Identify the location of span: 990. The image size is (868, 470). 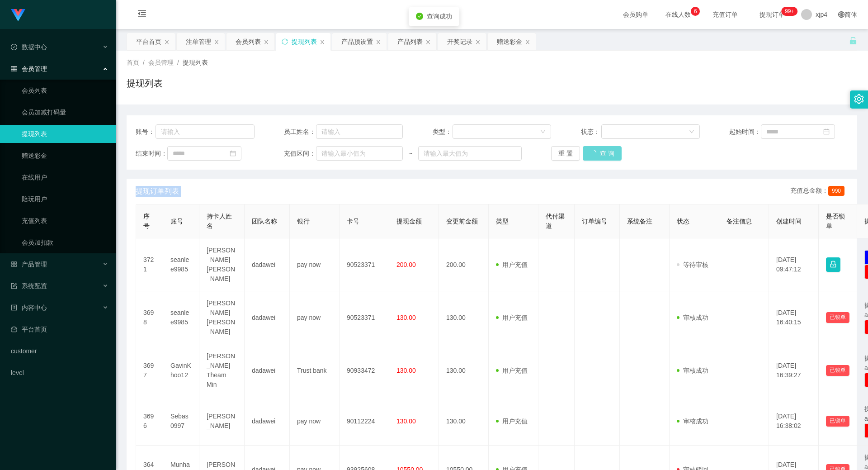
(837, 191).